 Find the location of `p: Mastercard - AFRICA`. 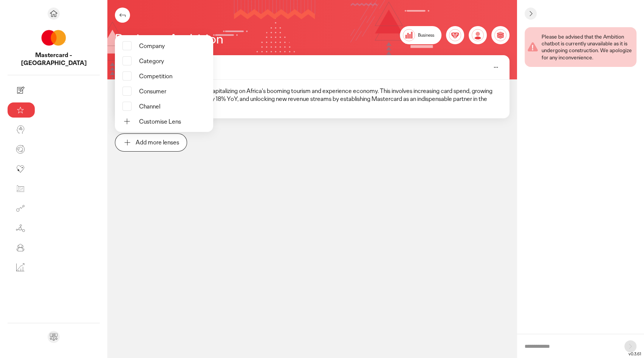

p: Mastercard - AFRICA is located at coordinates (54, 59).